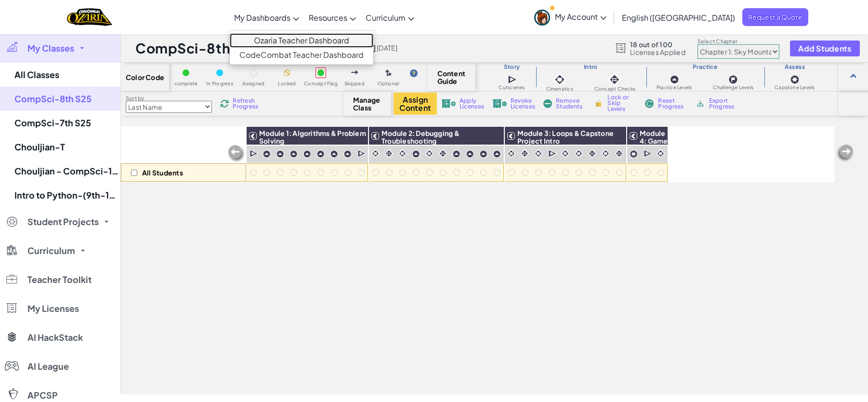 The height and width of the screenshot is (402, 868). Describe the element at coordinates (672, 104) in the screenshot. I see `span: Reset Progress` at that location.